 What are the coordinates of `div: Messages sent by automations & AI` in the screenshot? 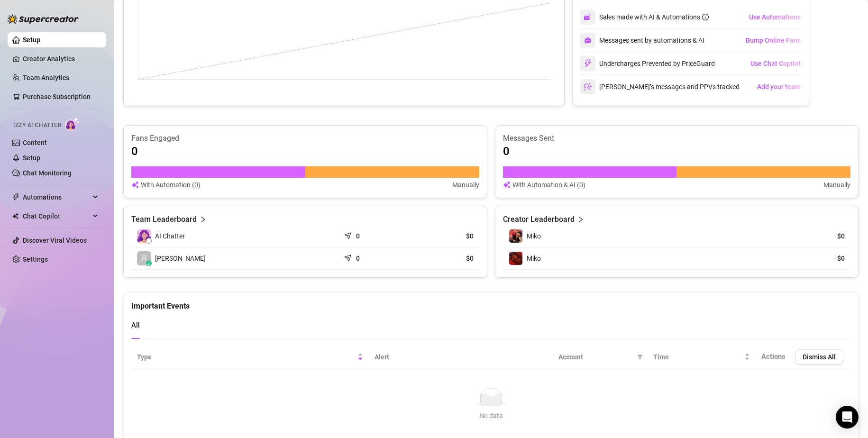 It's located at (642, 40).